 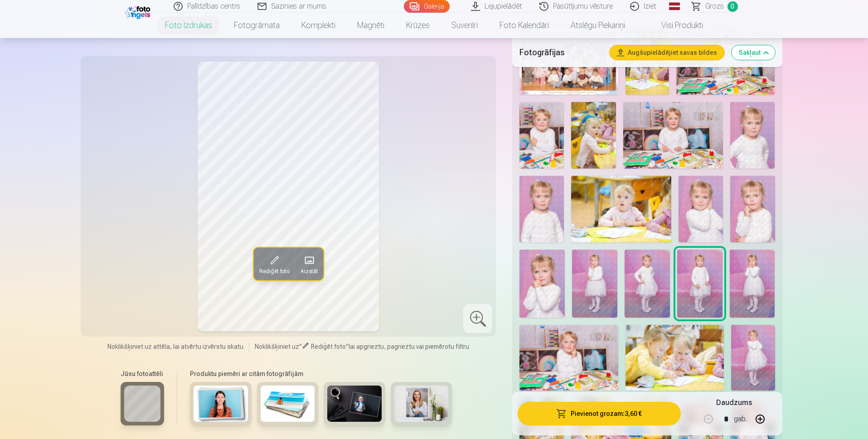 What do you see at coordinates (309, 271) in the screenshot?
I see `span: Aizstāt` at bounding box center [309, 271].